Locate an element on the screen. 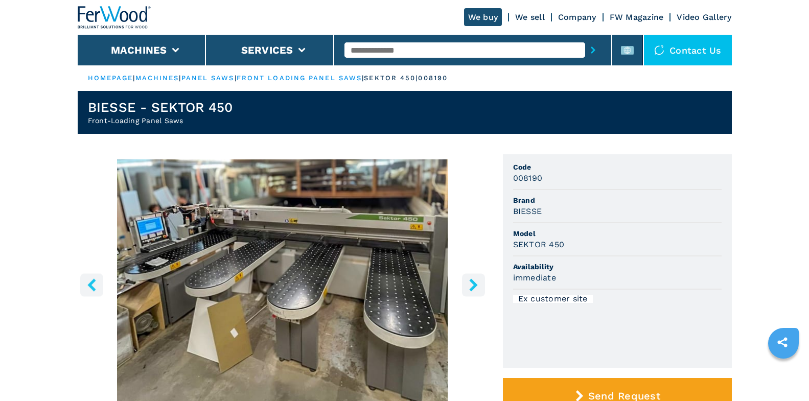 The width and height of the screenshot is (809, 401). span: Brand is located at coordinates (618, 200).